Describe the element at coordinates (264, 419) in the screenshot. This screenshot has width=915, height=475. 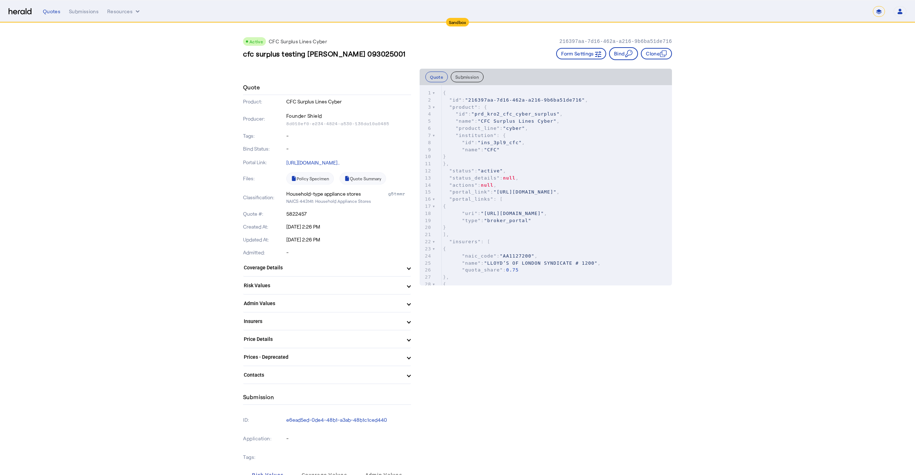
I see `p: ID:` at that location.